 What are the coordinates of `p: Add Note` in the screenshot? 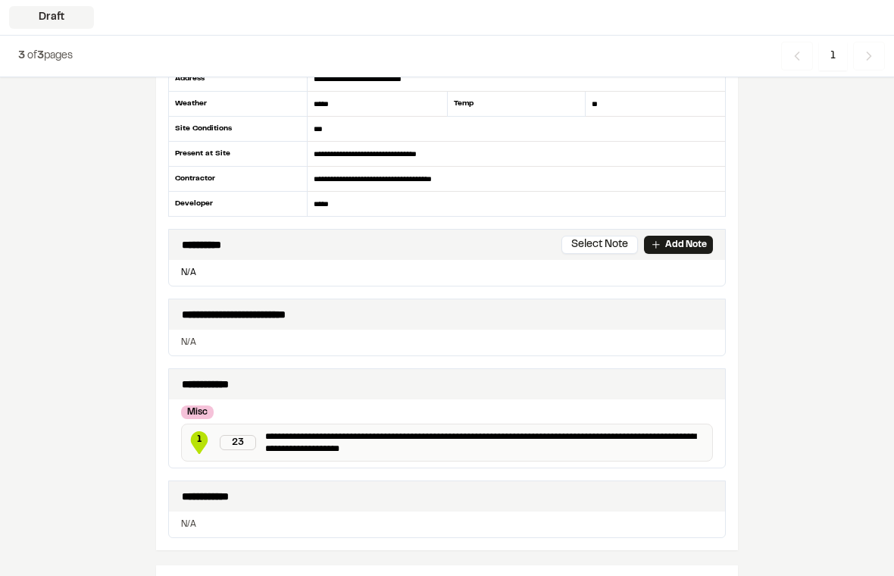 It's located at (686, 245).